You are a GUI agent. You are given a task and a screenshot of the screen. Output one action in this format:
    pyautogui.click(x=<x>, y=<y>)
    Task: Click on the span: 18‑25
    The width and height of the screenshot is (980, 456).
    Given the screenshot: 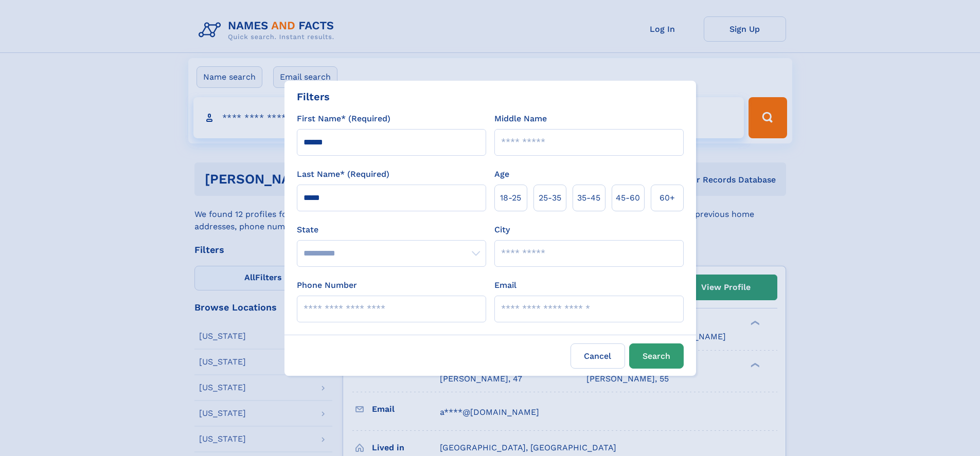 What is the action you would take?
    pyautogui.click(x=511, y=198)
    